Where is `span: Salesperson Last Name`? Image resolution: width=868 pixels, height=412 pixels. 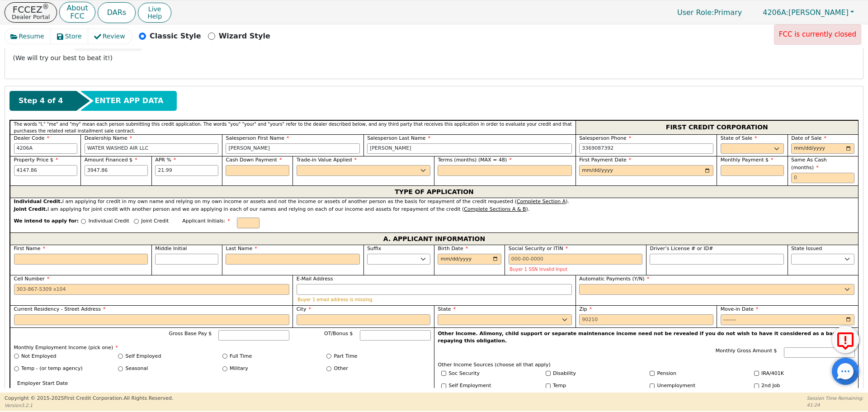 span: Salesperson Last Name is located at coordinates (399, 138).